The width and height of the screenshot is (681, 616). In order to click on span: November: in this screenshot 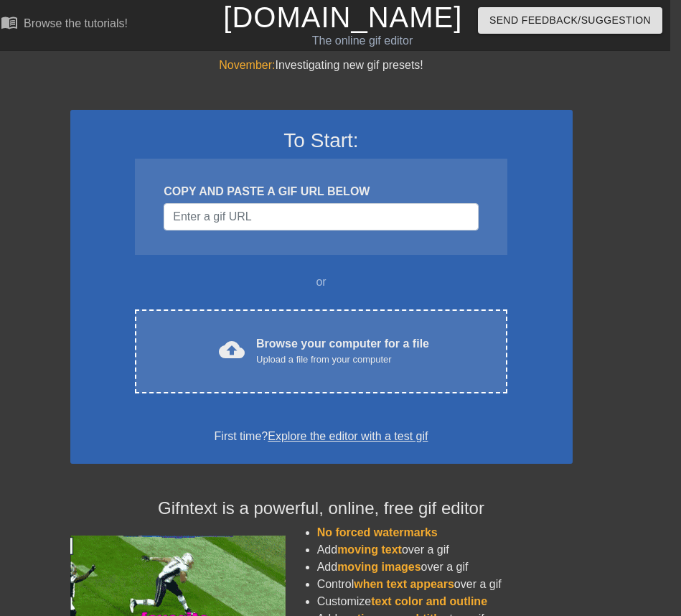, I will do `click(247, 65)`.